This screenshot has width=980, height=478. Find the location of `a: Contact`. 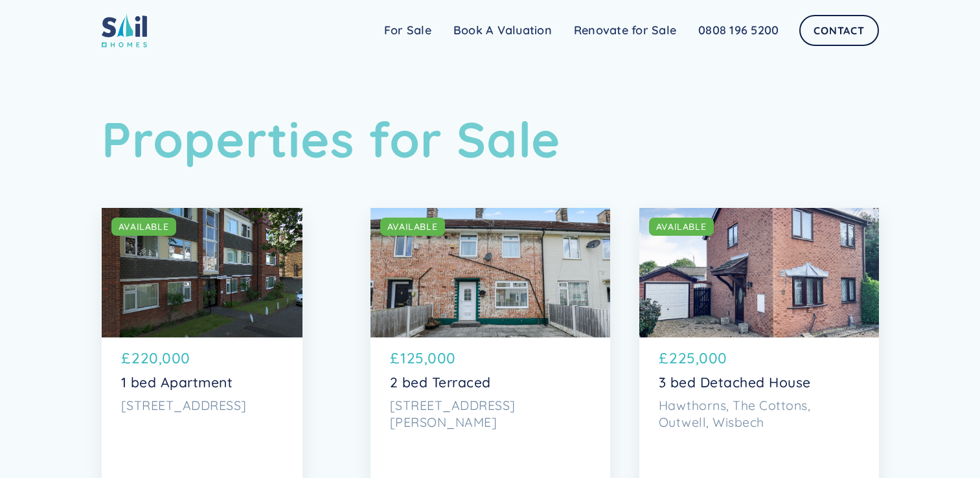

a: Contact is located at coordinates (839, 30).